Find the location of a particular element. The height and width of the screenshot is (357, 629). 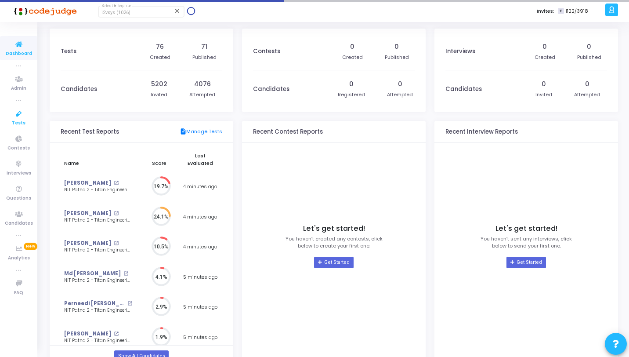

label: Invites: is located at coordinates (546, 11).